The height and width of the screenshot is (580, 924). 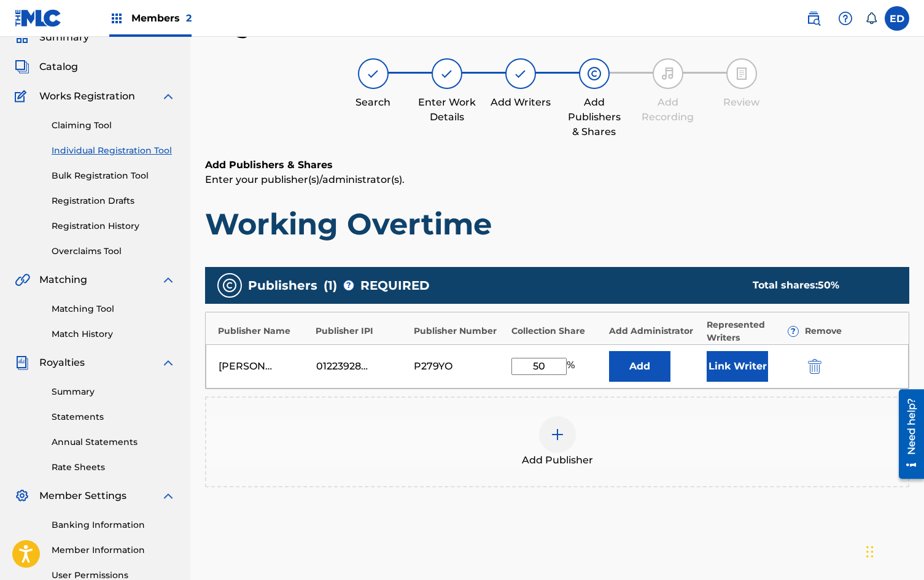 What do you see at coordinates (850, 331) in the screenshot?
I see `div: Remove` at bounding box center [850, 331].